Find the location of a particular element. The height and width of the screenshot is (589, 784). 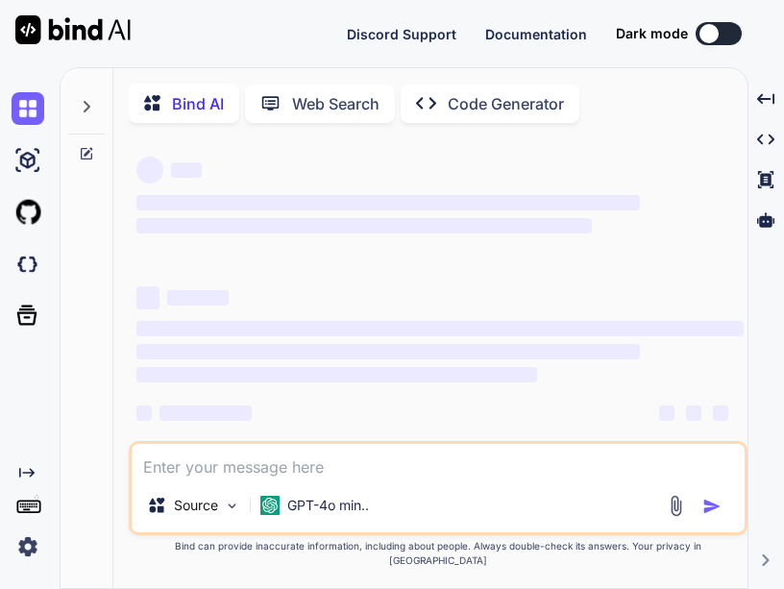

button: Discord Support is located at coordinates (402, 34).